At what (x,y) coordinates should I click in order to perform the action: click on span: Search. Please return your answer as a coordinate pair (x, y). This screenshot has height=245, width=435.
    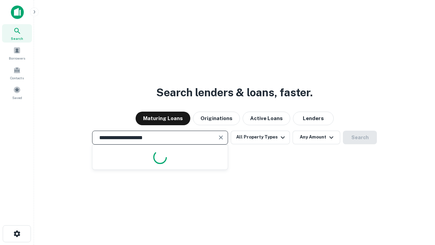
    Looking at the image, I should click on (17, 38).